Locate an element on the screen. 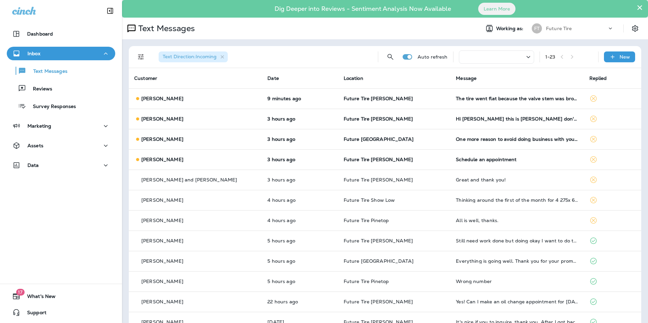 The image size is (648, 323). div: All is well, thanks. is located at coordinates (517, 221).